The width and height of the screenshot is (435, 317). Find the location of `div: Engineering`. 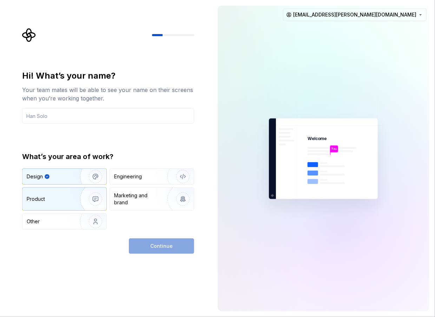

div: Engineering is located at coordinates (128, 177).